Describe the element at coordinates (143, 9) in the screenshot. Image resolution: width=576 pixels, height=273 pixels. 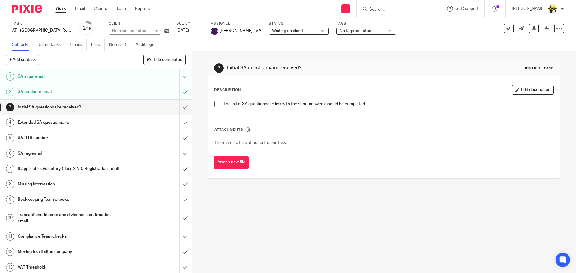
I see `a: Reports` at that location.